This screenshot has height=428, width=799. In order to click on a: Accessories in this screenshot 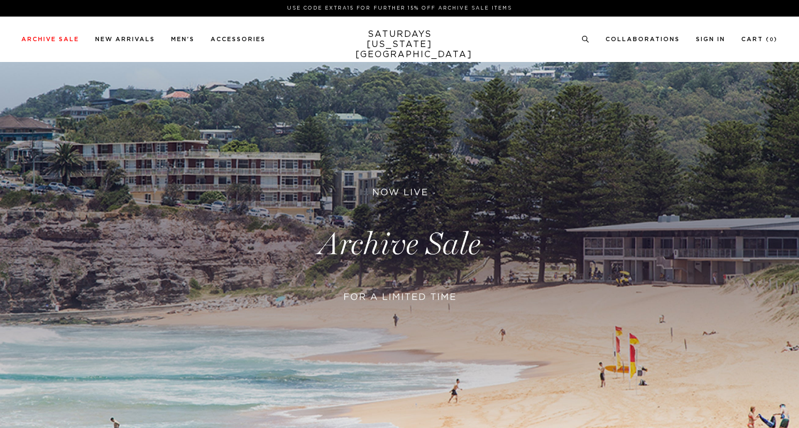, I will do `click(238, 39)`.